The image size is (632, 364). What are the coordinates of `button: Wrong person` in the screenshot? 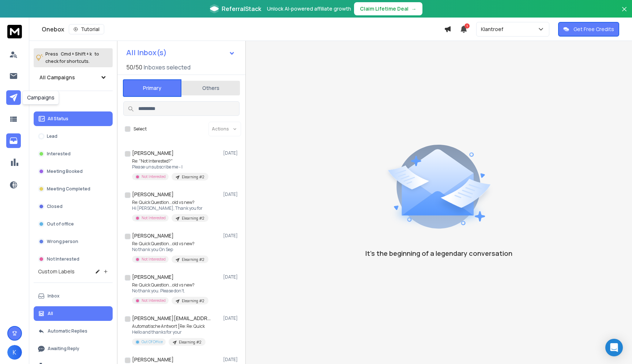 It's located at (73, 242).